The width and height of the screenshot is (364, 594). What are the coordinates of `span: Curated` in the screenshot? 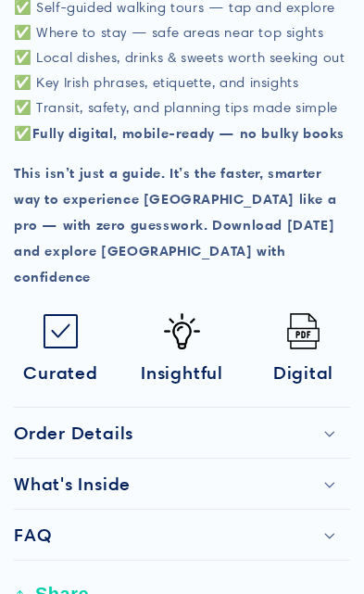 It's located at (60, 373).